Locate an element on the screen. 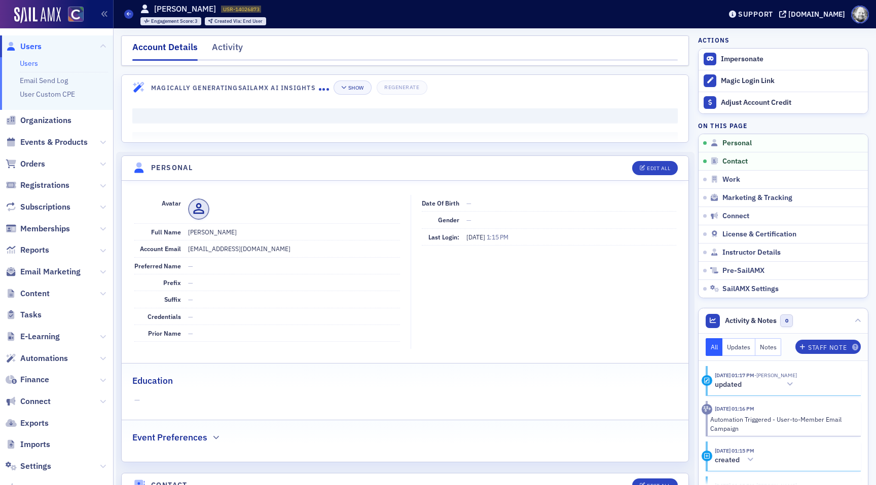 This screenshot has width=876, height=485. h5: created is located at coordinates (727, 461).